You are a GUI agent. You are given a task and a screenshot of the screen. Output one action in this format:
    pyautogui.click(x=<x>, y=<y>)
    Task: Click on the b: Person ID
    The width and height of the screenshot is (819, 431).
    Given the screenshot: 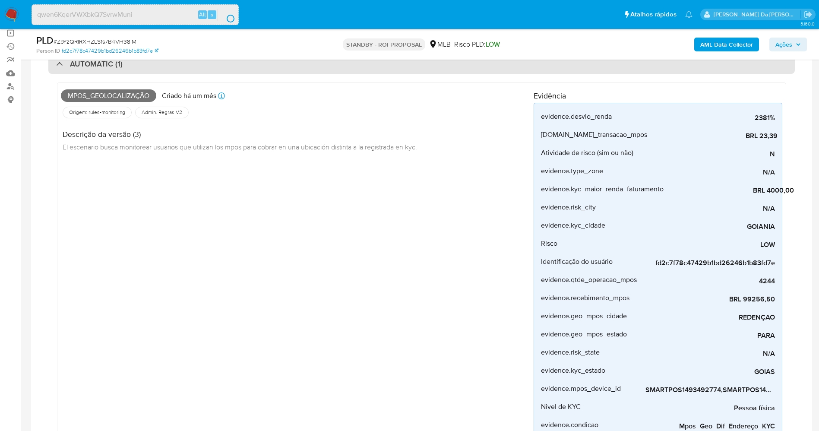 What is the action you would take?
    pyautogui.click(x=48, y=51)
    